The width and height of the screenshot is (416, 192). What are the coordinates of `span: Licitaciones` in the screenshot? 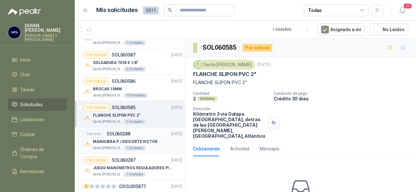 It's located at (32, 120).